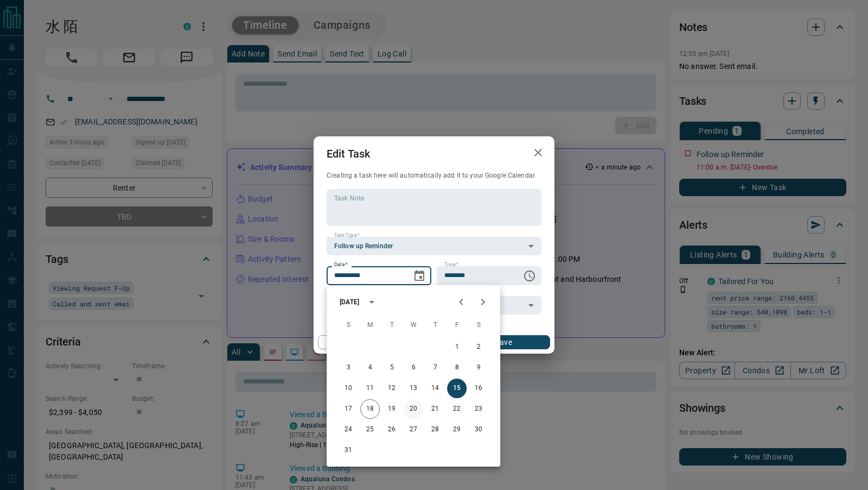  What do you see at coordinates (479, 409) in the screenshot?
I see `button: 23` at bounding box center [479, 409].